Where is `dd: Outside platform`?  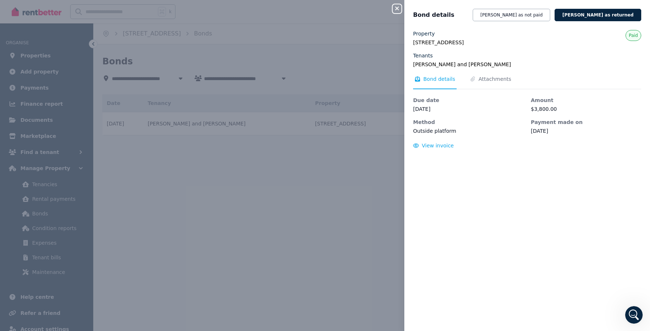
dd: Outside platform is located at coordinates (469, 131).